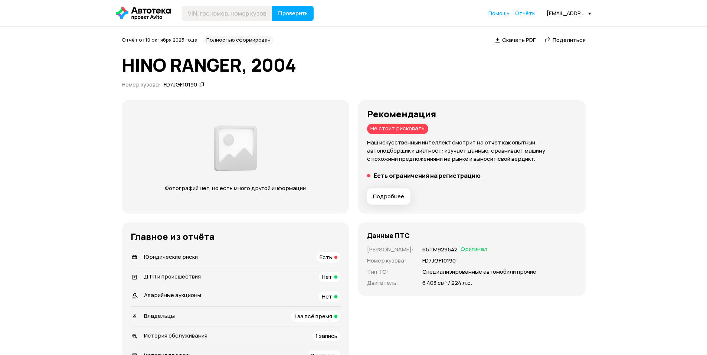  I want to click on span: 1 запись, so click(326, 335).